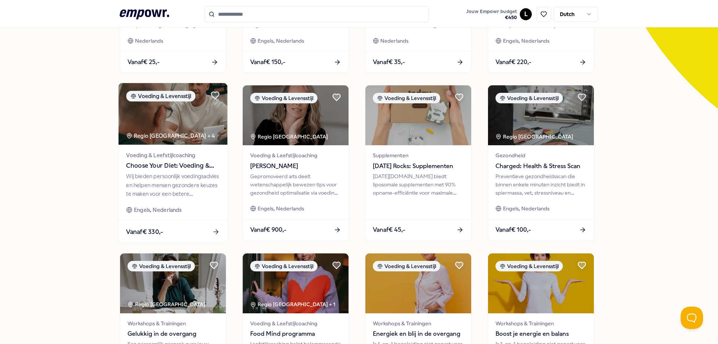 The height and width of the screenshot is (344, 718). I want to click on span: Boost je energie en balans, so click(541, 334).